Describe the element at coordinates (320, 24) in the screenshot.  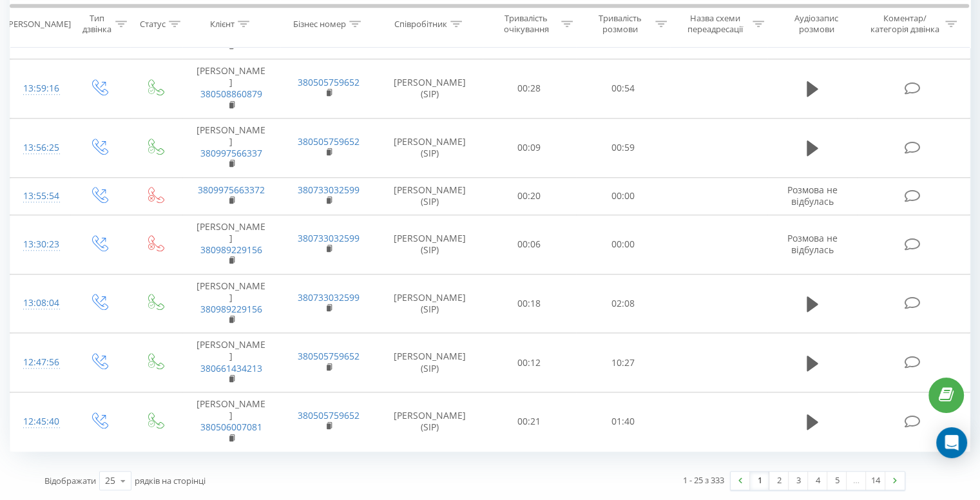
I see `div: Бізнес номер` at that location.